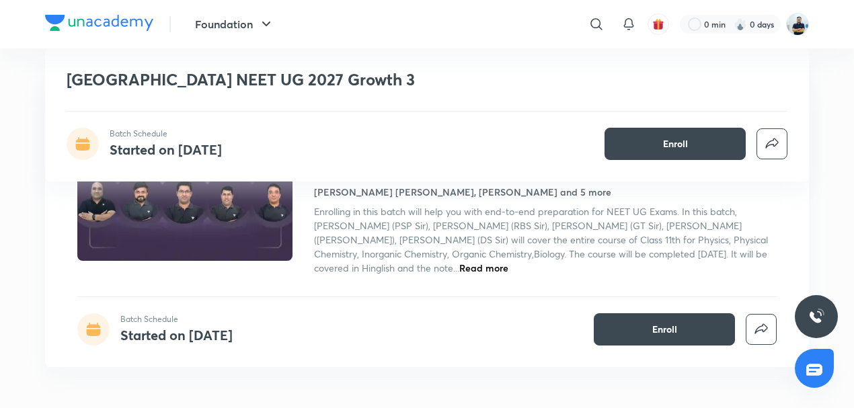 This screenshot has height=408, width=854. What do you see at coordinates (797, 24) in the screenshot?
I see `img: URVIK PATEL` at bounding box center [797, 24].